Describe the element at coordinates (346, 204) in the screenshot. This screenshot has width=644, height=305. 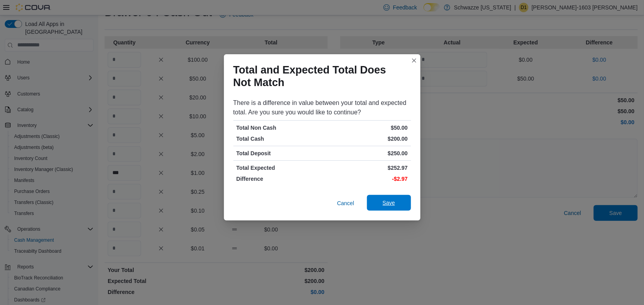
I see `span: Cancel` at that location.